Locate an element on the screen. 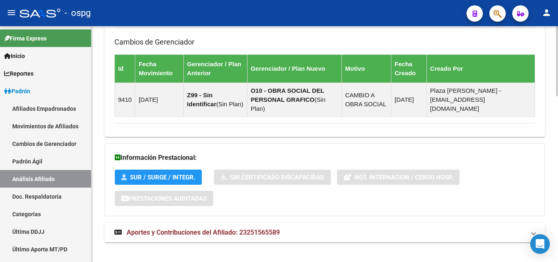  th: Fecha Creado is located at coordinates (409, 68).